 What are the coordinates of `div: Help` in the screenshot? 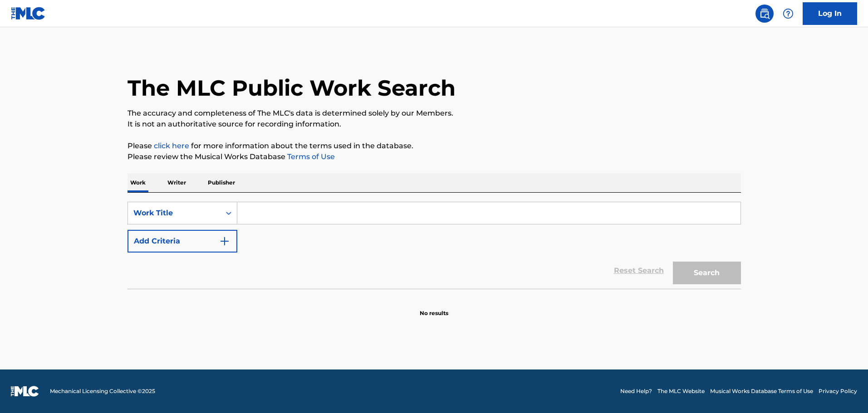 It's located at (788, 14).